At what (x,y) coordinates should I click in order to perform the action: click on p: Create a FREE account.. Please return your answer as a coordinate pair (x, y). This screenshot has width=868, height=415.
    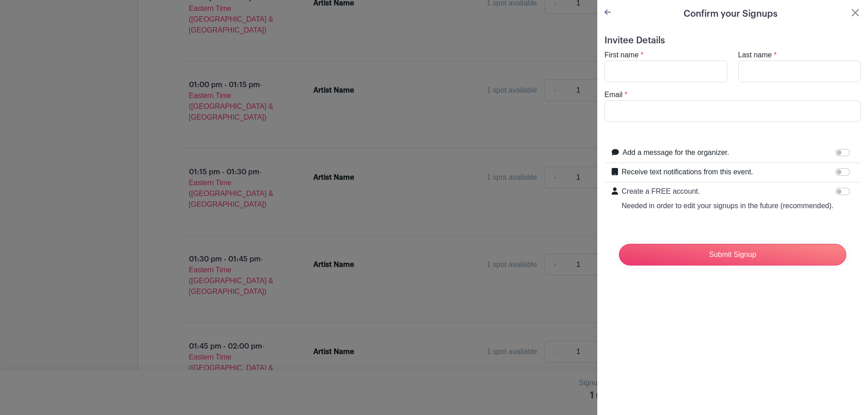
    Looking at the image, I should click on (728, 192).